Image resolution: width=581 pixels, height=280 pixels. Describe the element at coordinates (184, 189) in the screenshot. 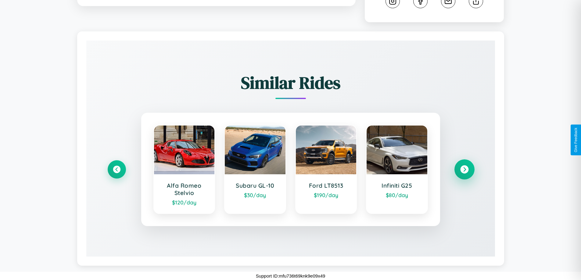

I see `h3: Alfa Romeo Stelvio` at that location.